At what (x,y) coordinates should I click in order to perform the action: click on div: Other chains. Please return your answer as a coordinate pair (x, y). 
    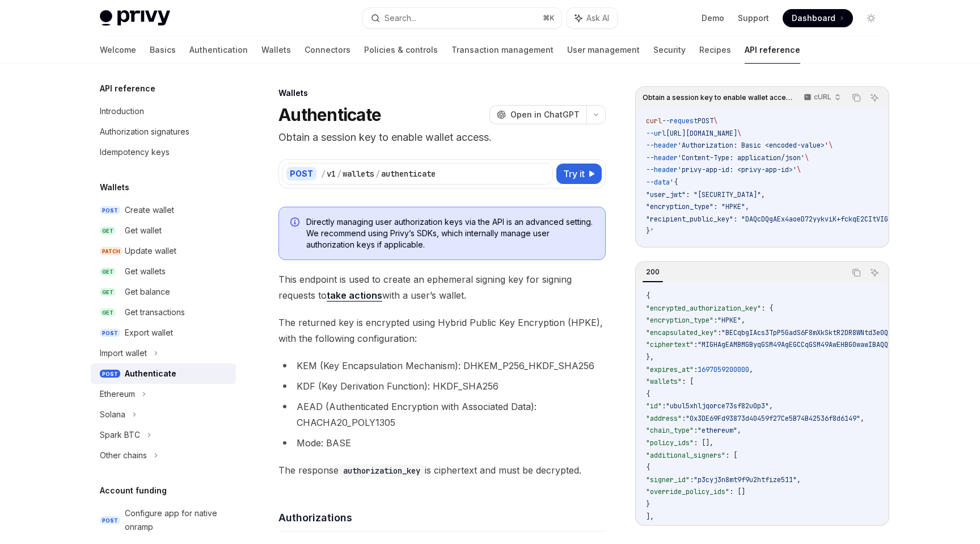
    Looking at the image, I should click on (123, 455).